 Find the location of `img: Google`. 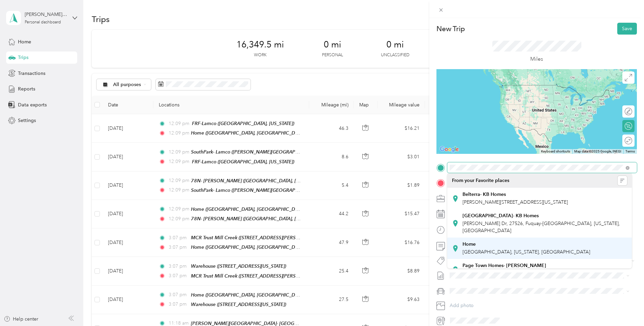

img: Google is located at coordinates (450, 150).